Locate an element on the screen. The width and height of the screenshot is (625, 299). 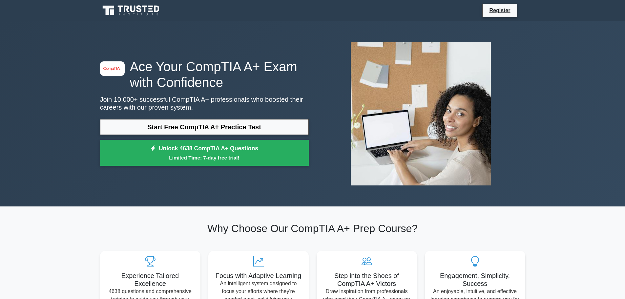
h5: Engagement, Simplicity, Success is located at coordinates (475, 280).